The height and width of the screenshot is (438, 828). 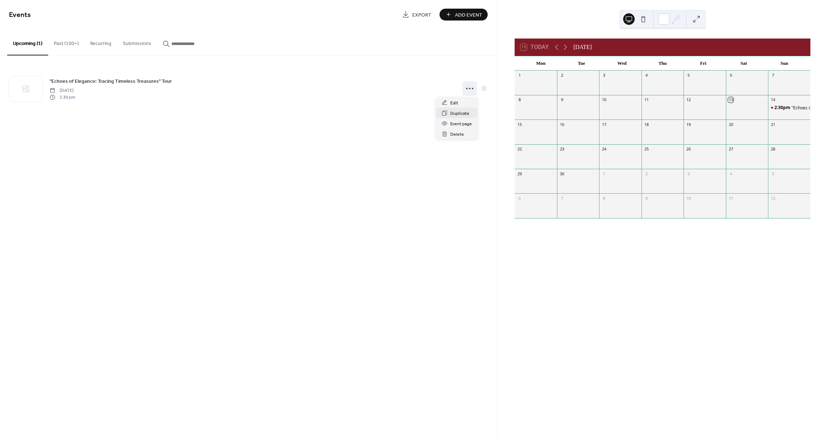 I want to click on div: Sat, so click(x=744, y=63).